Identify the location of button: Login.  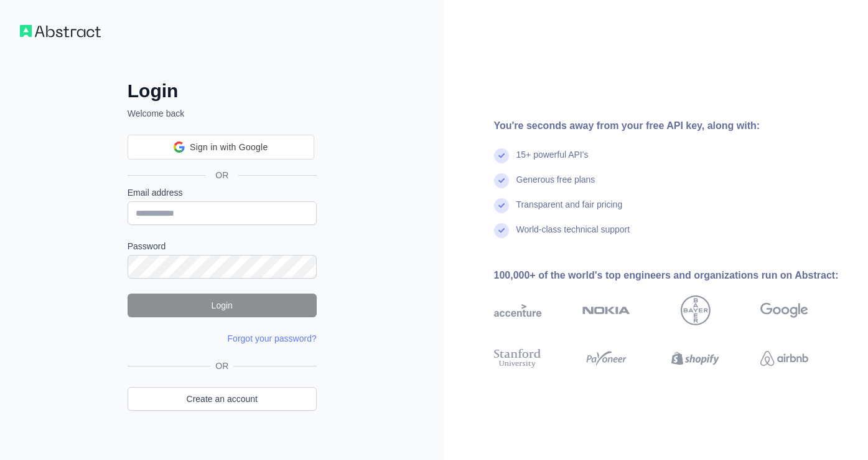
(222, 305).